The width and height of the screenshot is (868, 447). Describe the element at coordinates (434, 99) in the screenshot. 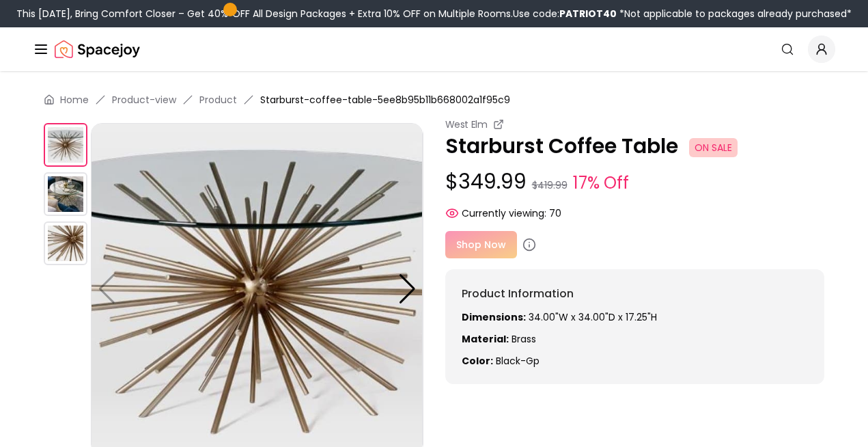

I see `nav: breadcrumb` at that location.